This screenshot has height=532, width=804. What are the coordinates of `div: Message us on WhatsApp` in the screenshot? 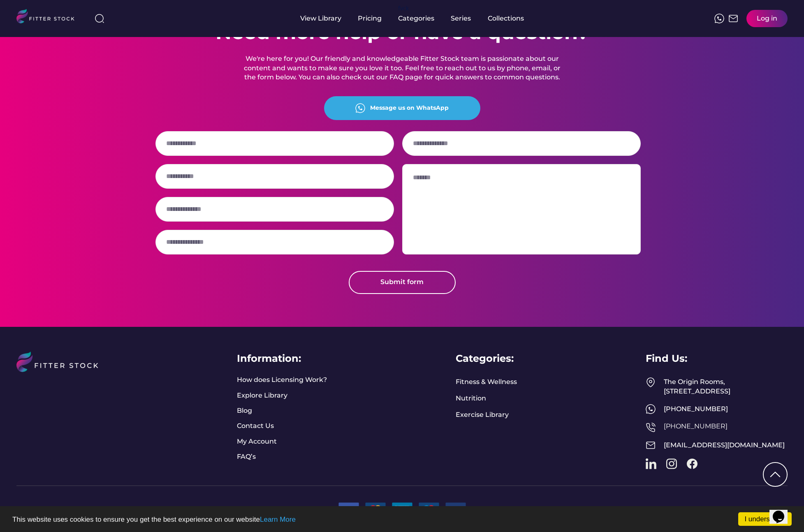 It's located at (409, 108).